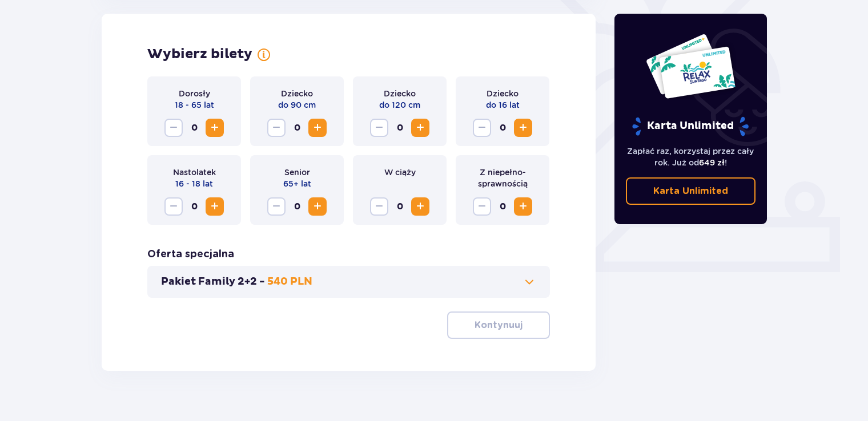 Image resolution: width=868 pixels, height=421 pixels. I want to click on p: do 90 cm, so click(297, 105).